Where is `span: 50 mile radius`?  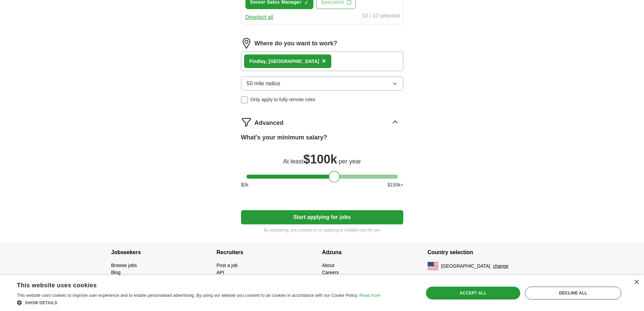 span: 50 mile radius is located at coordinates (264, 84).